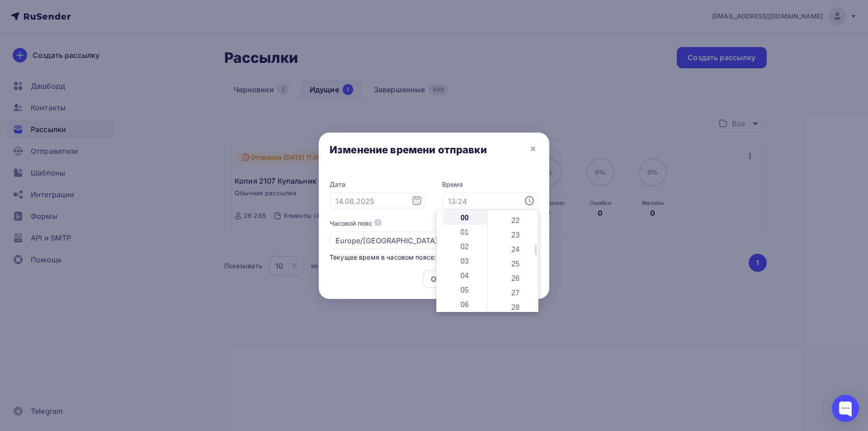  I want to click on li: 06, so click(466, 305).